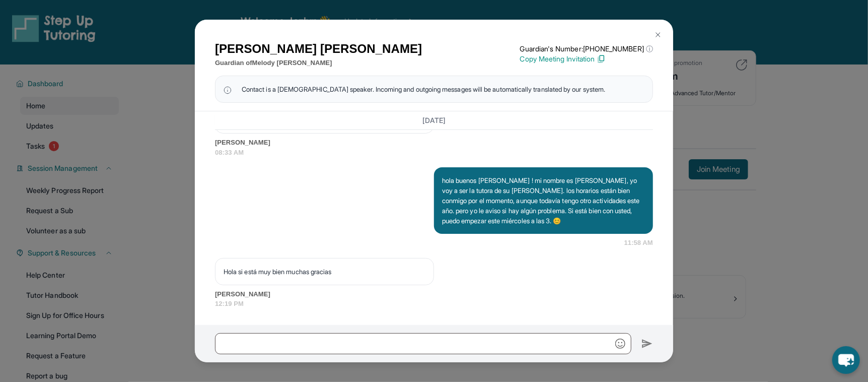 Image resolution: width=868 pixels, height=382 pixels. I want to click on img: Close Icon, so click(658, 35).